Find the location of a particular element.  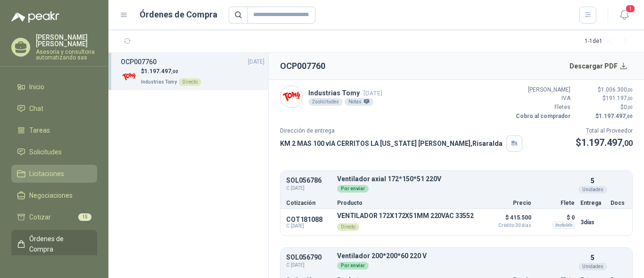

a: Solicitudes is located at coordinates (55, 152).